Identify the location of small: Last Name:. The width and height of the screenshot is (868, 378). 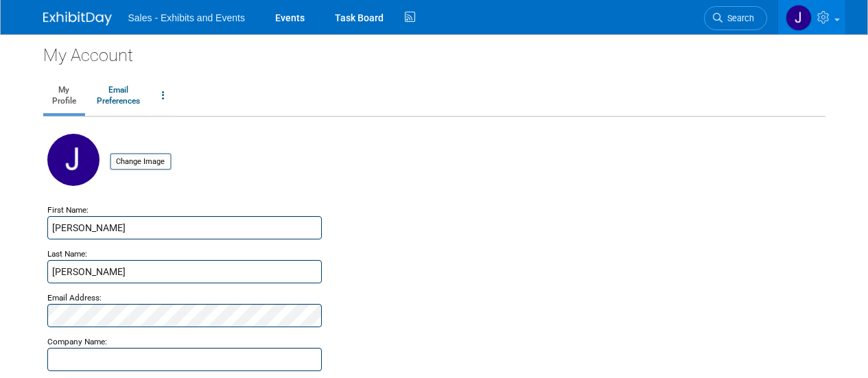
(67, 254).